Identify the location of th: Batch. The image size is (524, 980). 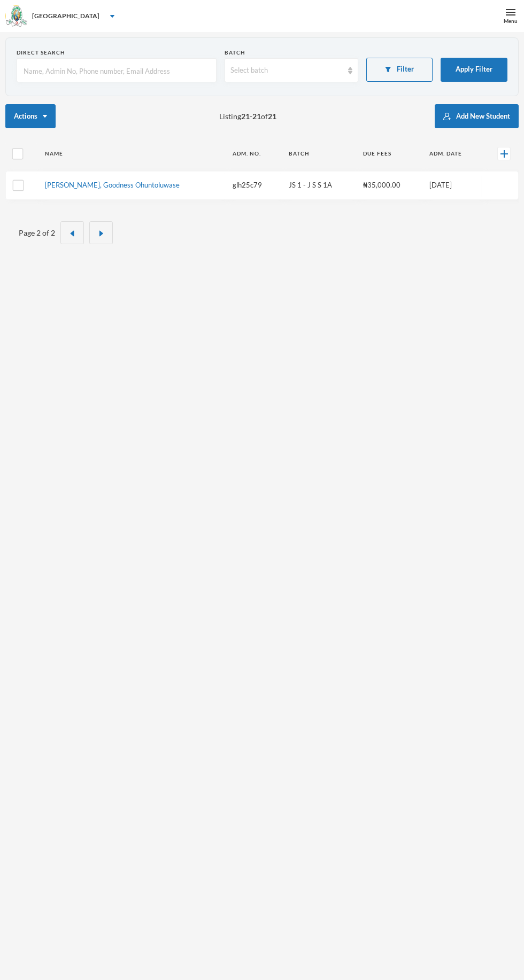
(318, 153).